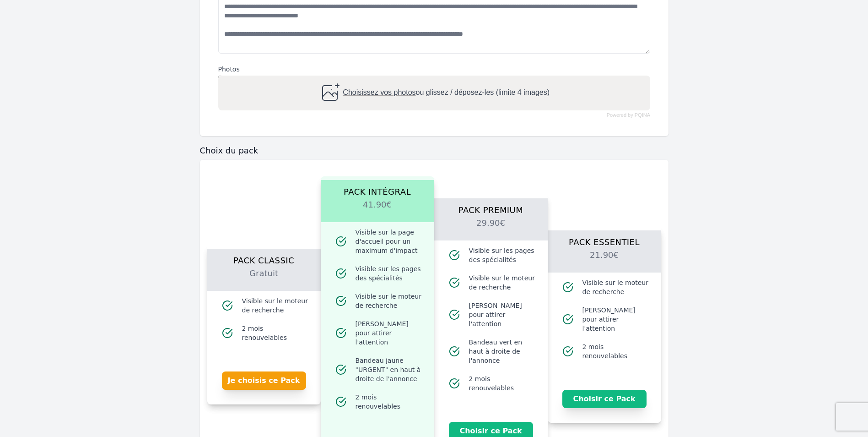 Image resolution: width=868 pixels, height=437 pixels. What do you see at coordinates (491, 207) in the screenshot?
I see `h1: Pack Premium` at bounding box center [491, 207].